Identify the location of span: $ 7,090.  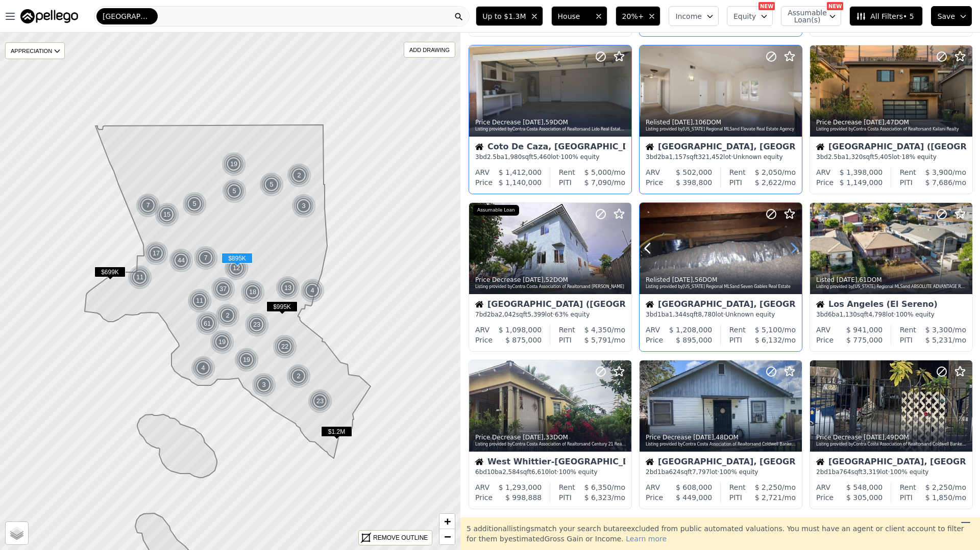
(598, 182).